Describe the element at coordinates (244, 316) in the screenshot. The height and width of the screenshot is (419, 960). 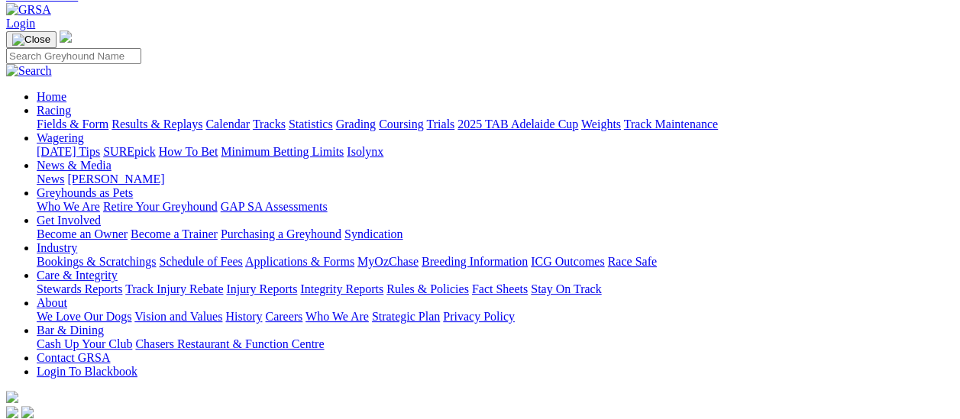
I see `a: History` at that location.